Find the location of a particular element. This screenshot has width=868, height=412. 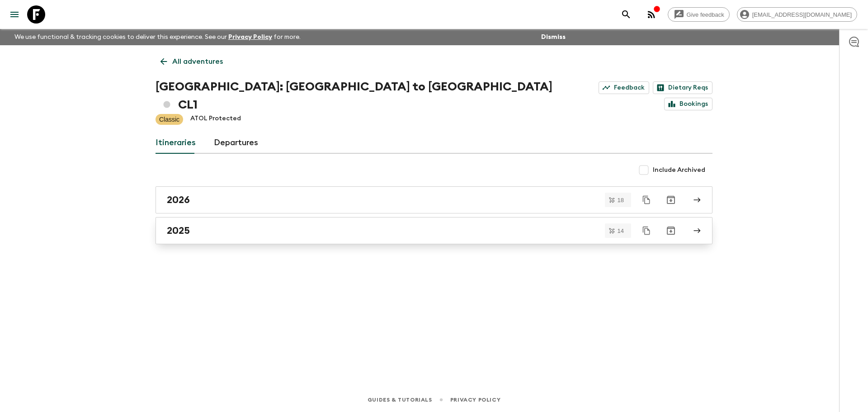

span: Give feedback is located at coordinates (705, 14).